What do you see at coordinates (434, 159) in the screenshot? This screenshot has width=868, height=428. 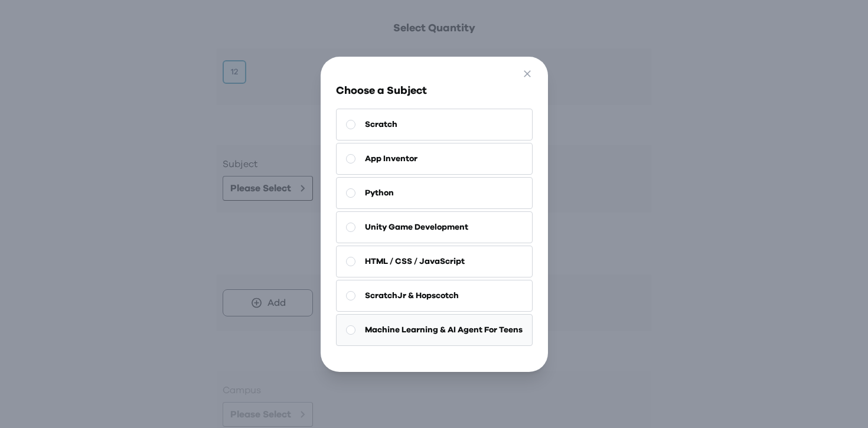 I see `button: App Inventor` at bounding box center [434, 159].